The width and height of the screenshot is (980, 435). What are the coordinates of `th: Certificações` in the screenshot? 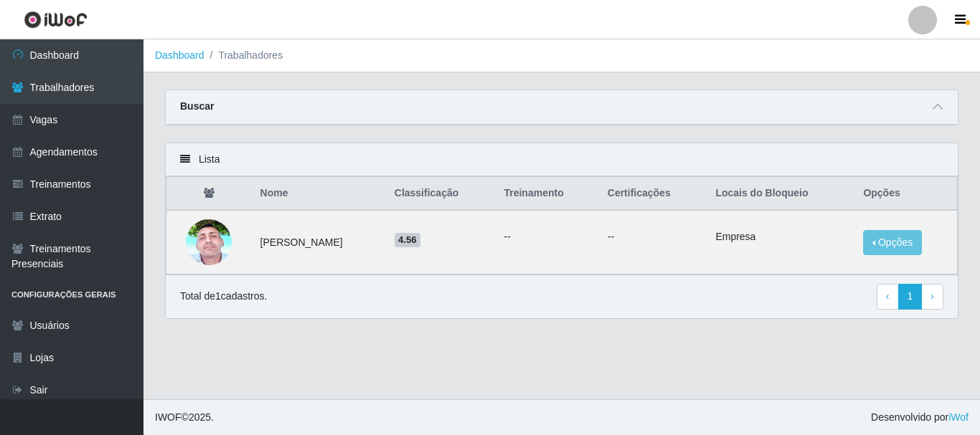 It's located at (652, 194).